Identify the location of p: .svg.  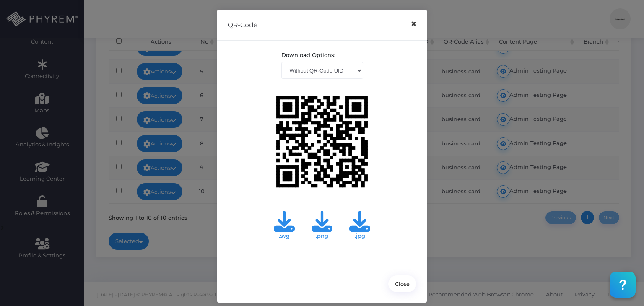
(284, 236).